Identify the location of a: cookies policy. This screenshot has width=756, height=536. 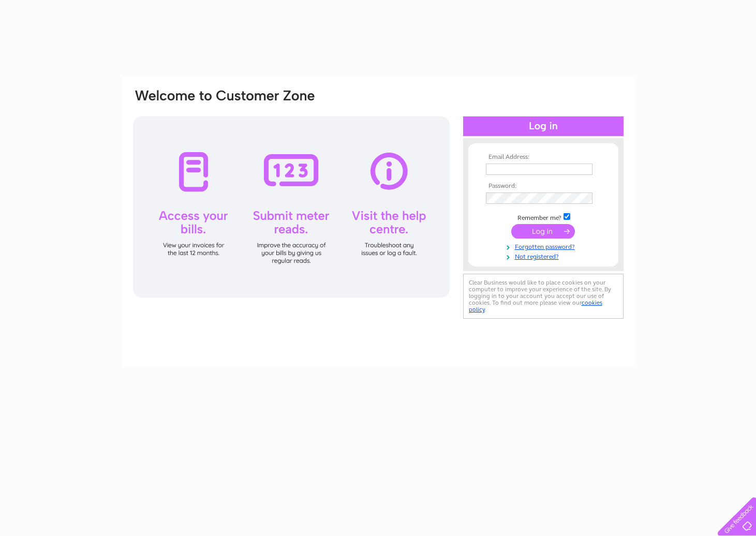
(536, 306).